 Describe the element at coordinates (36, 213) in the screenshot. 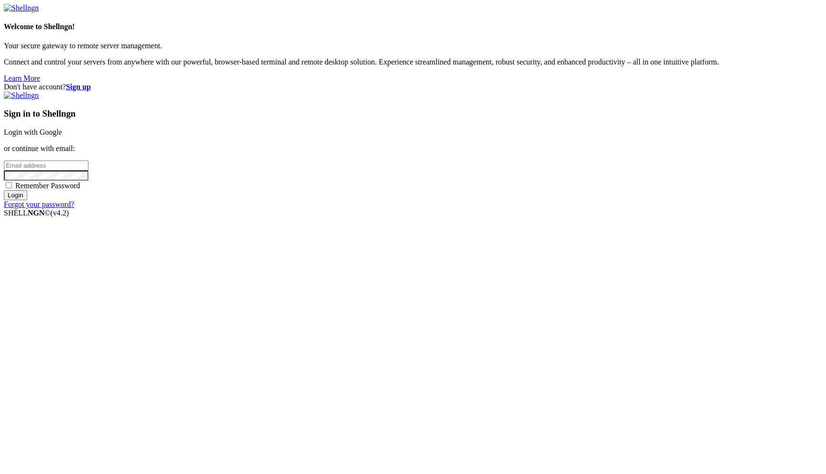

I see `b: NGN` at that location.